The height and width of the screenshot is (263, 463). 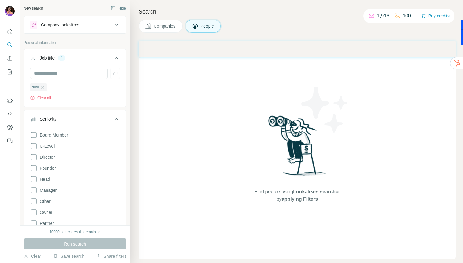 What do you see at coordinates (10, 11) in the screenshot?
I see `img: Avatar` at bounding box center [10, 11].